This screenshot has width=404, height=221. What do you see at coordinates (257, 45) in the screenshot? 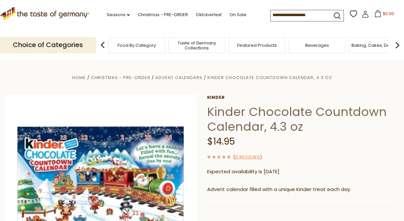
I see `span: Featured Products` at bounding box center [257, 45].